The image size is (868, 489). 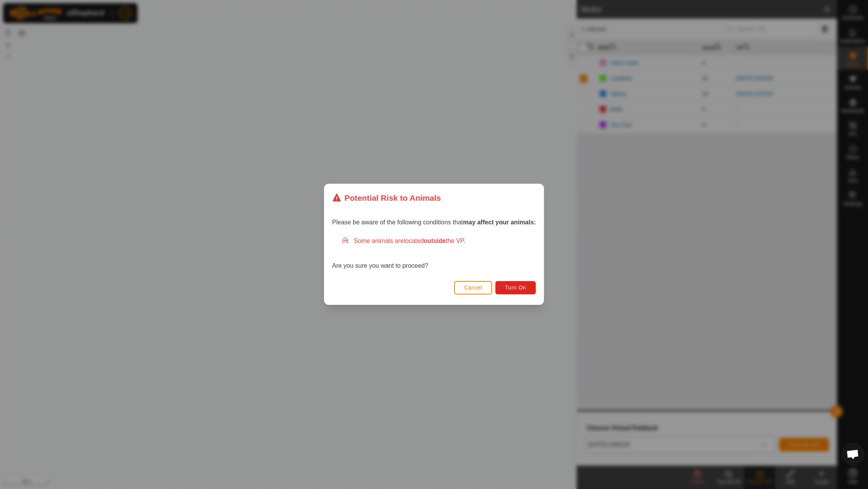 I want to click on span: Please be aware of the following conditions that, so click(x=434, y=223).